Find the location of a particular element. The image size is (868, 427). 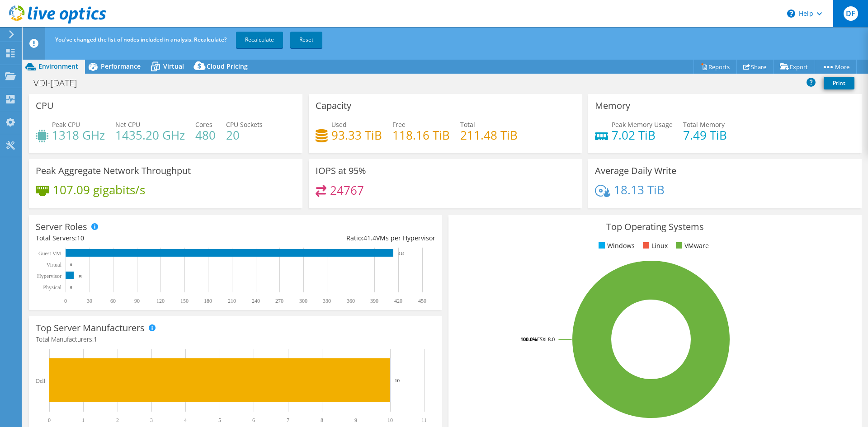

span: Used is located at coordinates (339, 124).